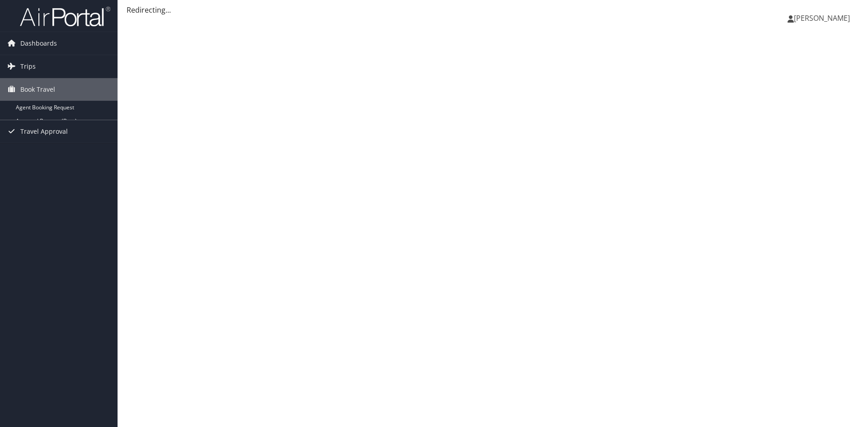  I want to click on img: airportal-logo.png, so click(65, 16).